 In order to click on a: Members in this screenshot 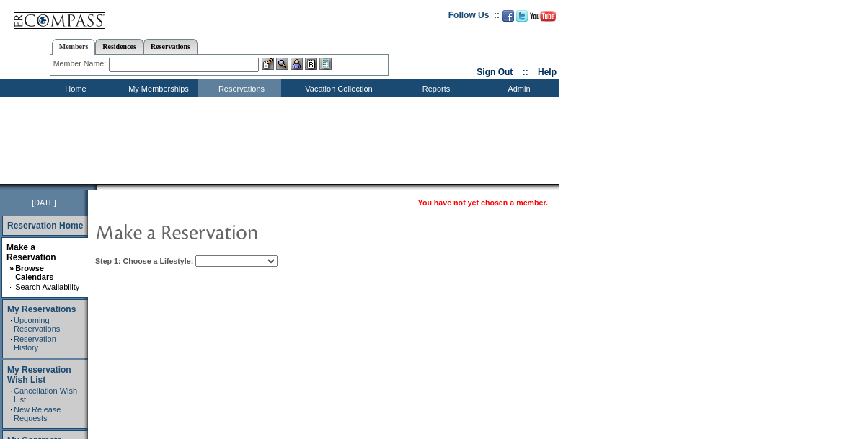, I will do `click(74, 47)`.